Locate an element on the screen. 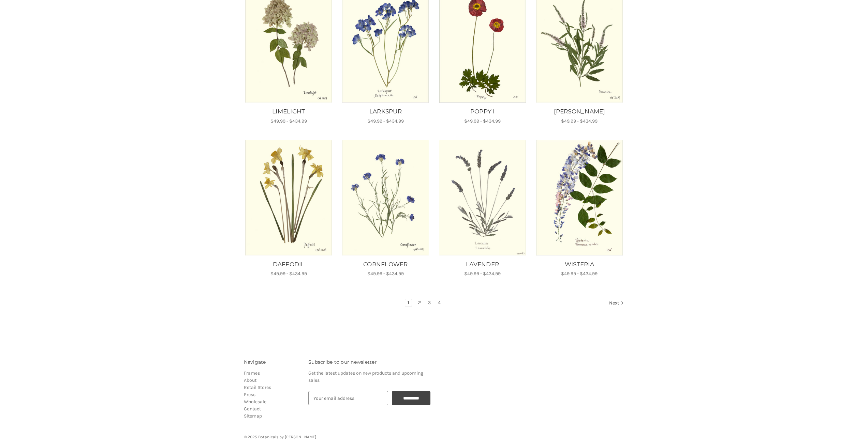 The image size is (868, 439). h3: Navigate is located at coordinates (272, 362).